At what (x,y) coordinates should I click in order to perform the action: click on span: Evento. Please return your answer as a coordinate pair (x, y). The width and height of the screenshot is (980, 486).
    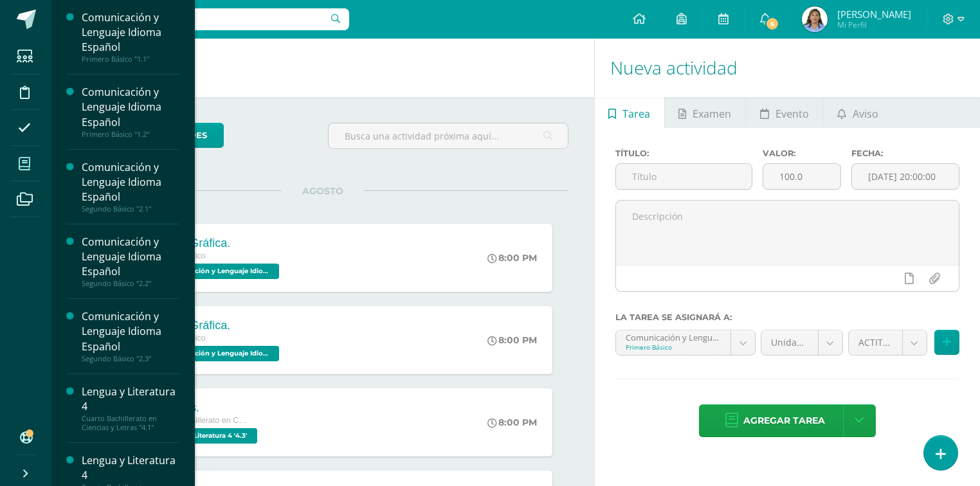
    Looking at the image, I should click on (792, 113).